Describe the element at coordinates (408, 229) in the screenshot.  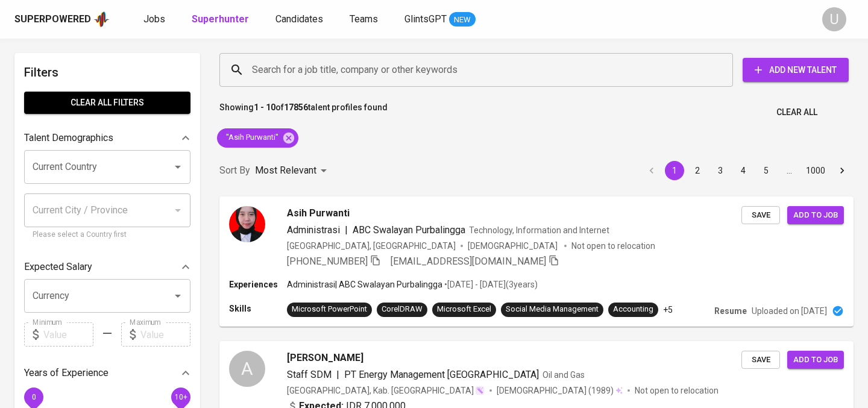
I see `span: ABC Swalayan Purbalingga` at that location.